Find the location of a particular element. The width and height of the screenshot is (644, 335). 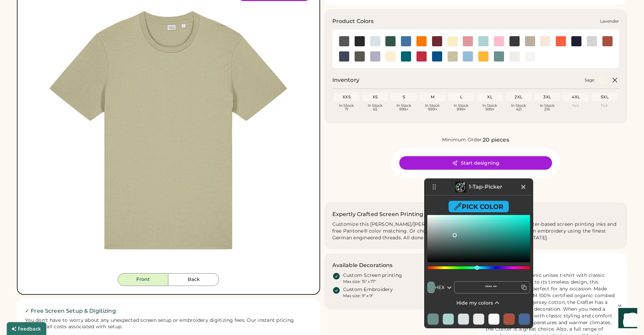

img: Khaki Green Swatch Image is located at coordinates (360, 57).